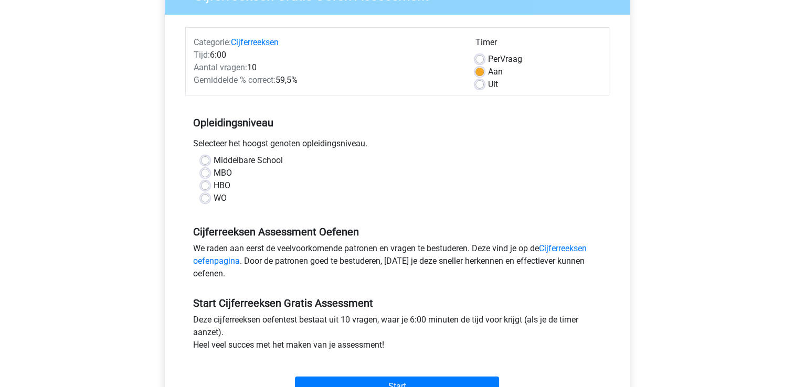  I want to click on label: HBO, so click(222, 186).